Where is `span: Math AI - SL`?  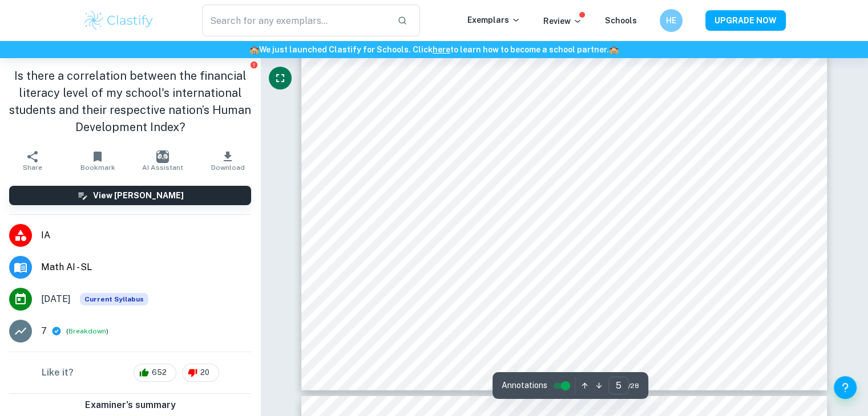 span: Math AI - SL is located at coordinates (146, 267).